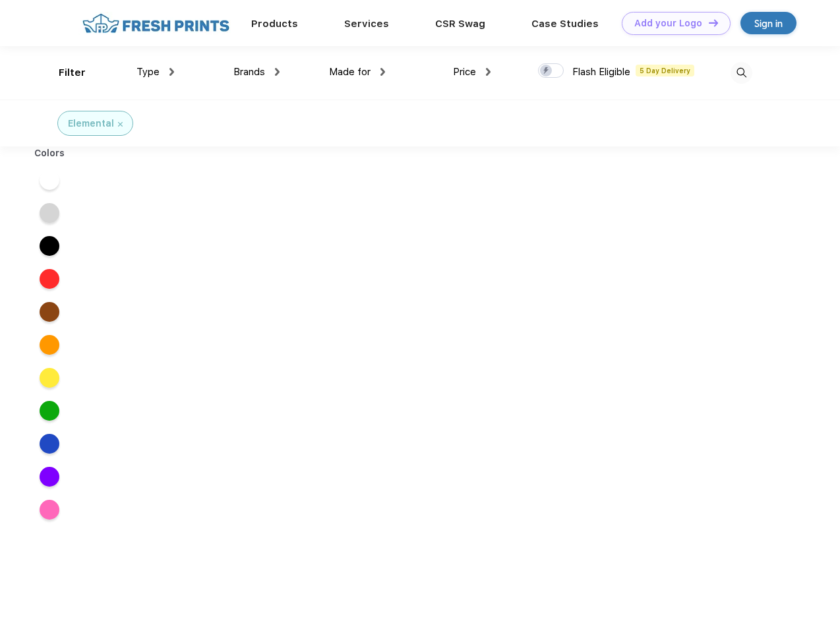  Describe the element at coordinates (665, 70) in the screenshot. I see `span: 5 Day Delivery` at that location.